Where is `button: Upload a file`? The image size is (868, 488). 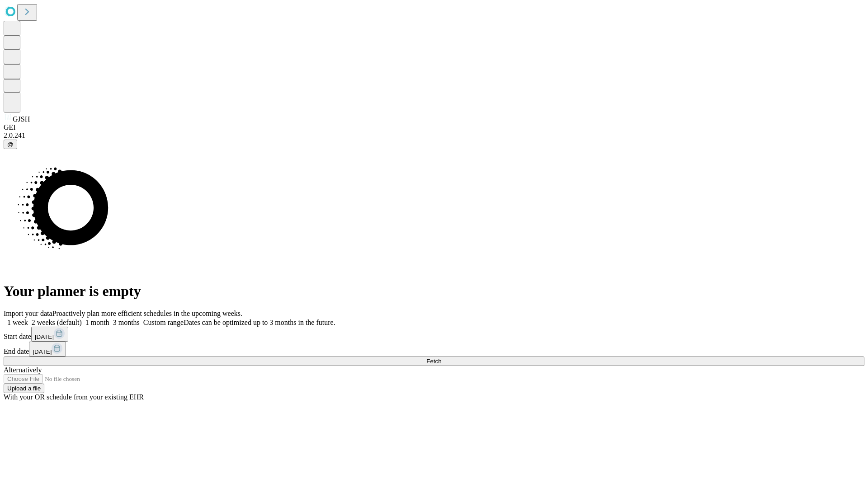
button: Upload a file is located at coordinates (24, 388).